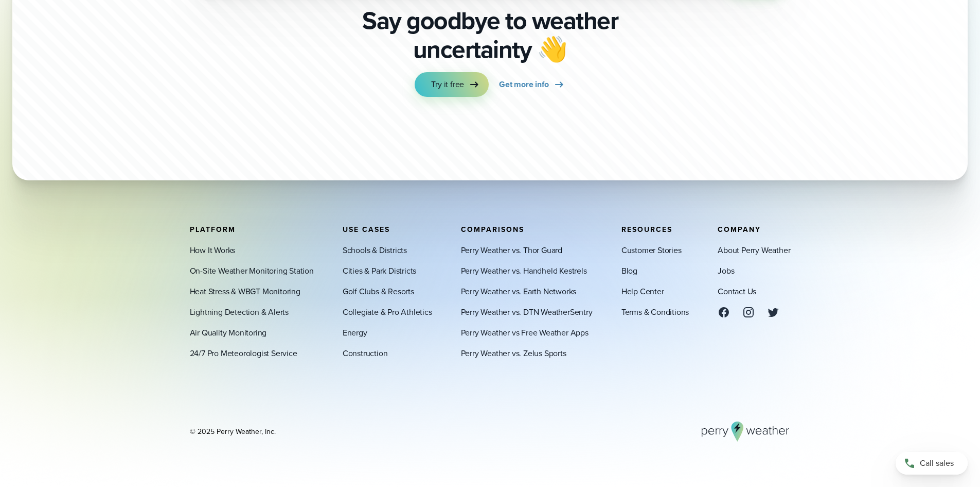  Describe the element at coordinates (737, 291) in the screenshot. I see `a: Contact Us` at that location.